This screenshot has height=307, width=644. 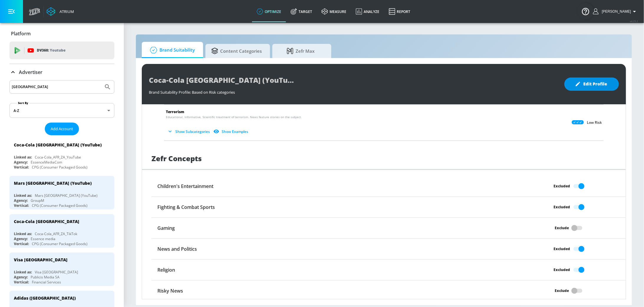 I want to click on div: Financial Services, so click(x=46, y=282).